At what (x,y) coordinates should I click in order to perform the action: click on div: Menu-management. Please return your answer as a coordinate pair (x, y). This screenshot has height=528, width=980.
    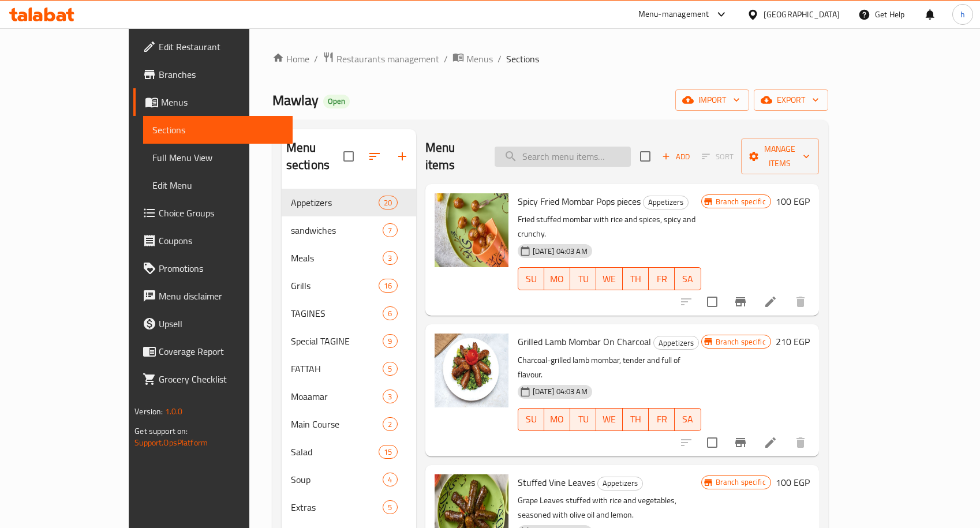
    Looking at the image, I should click on (673, 14).